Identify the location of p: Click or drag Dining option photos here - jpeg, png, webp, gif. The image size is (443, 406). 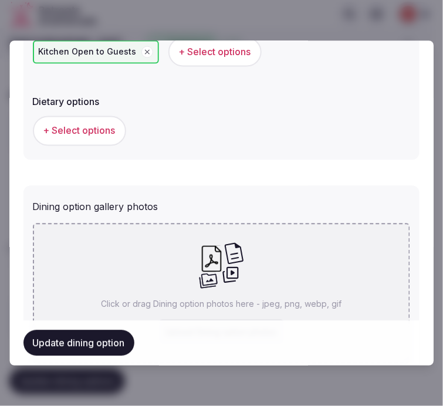
(222, 304).